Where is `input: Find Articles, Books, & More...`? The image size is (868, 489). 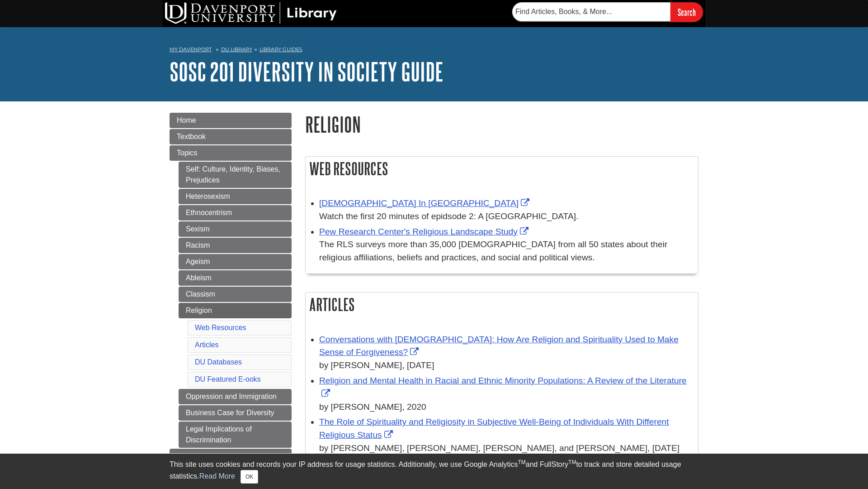
input: Find Articles, Books, & More... is located at coordinates (592, 11).